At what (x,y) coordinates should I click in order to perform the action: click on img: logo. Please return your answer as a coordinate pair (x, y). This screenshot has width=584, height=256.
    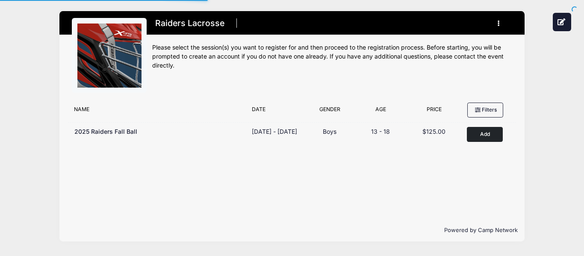
    Looking at the image, I should click on (109, 56).